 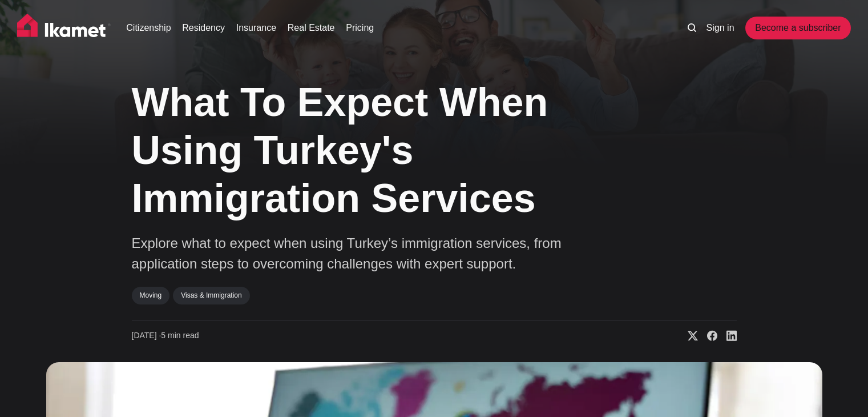 What do you see at coordinates (148, 28) in the screenshot?
I see `a: Citizenship` at bounding box center [148, 28].